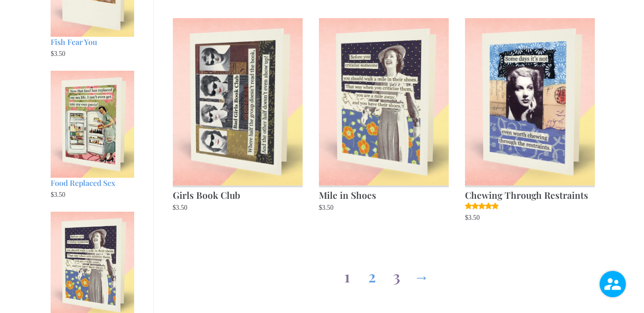  What do you see at coordinates (384, 193) in the screenshot?
I see `h2: Mile in Shoes` at bounding box center [384, 193].